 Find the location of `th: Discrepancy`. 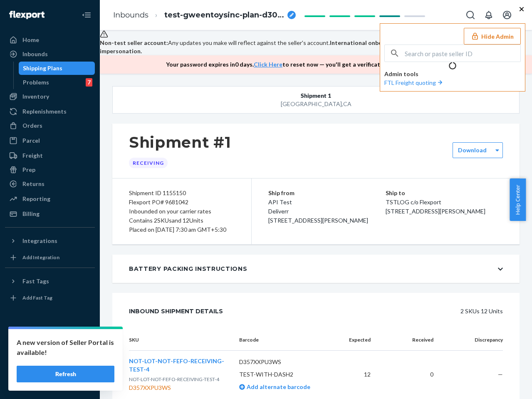

th: Discrepancy is located at coordinates (471, 340).